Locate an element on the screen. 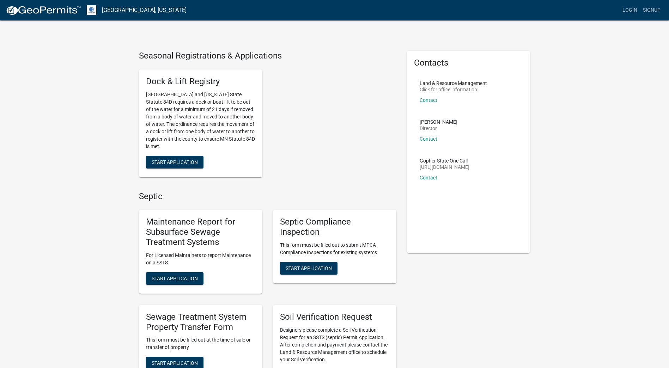 This screenshot has height=368, width=669. p: Land & Resource Management is located at coordinates (453, 83).